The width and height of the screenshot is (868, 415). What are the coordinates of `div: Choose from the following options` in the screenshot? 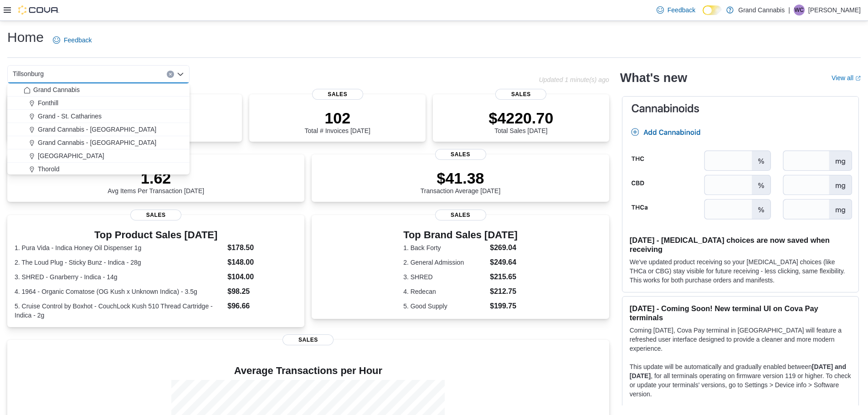 It's located at (99, 136).